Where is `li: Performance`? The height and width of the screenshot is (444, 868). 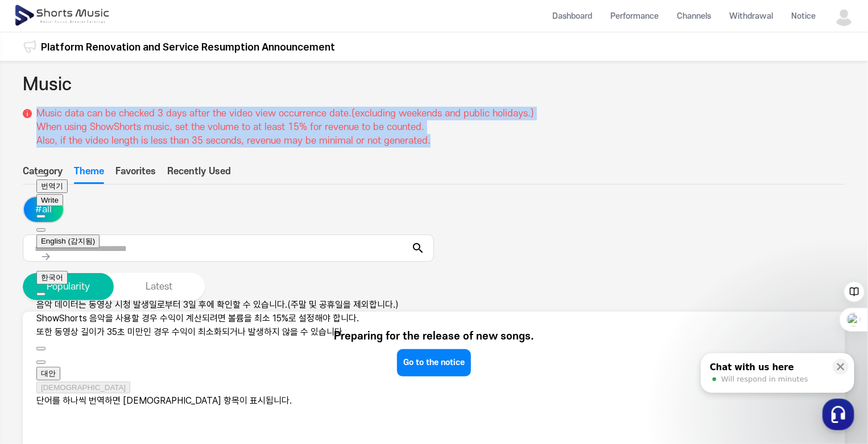
li: Performance is located at coordinates (634, 16).